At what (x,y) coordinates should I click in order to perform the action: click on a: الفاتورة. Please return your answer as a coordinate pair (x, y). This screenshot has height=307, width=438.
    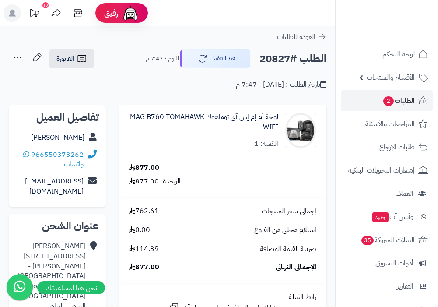
    Looking at the image, I should click on (72, 59).